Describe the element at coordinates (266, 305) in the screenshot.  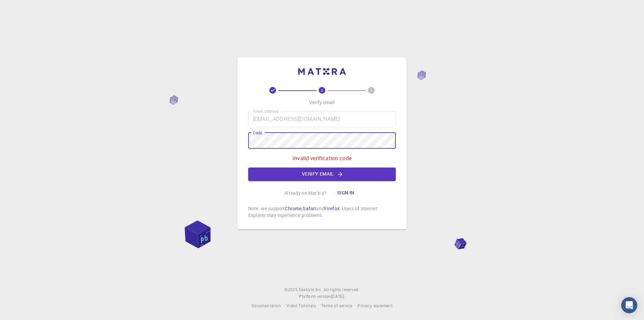
I see `span: Documentation` at that location.